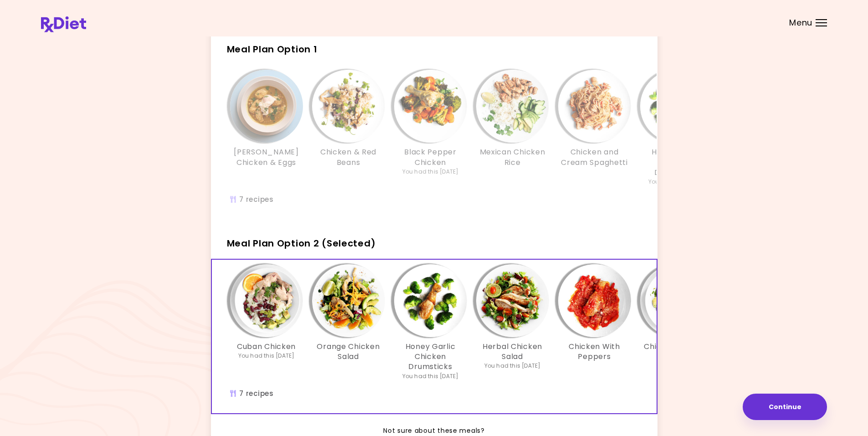 The width and height of the screenshot is (868, 436). Describe the element at coordinates (512, 322) in the screenshot. I see `div: Info - Herbal Chicken Salad - Meal Plan Option 2 (Selected)` at that location.